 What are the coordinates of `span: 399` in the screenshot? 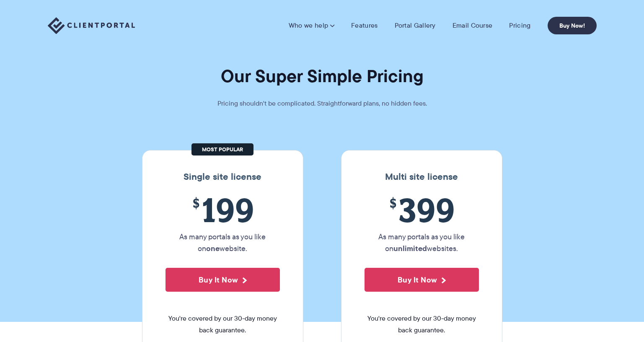 It's located at (422, 210).